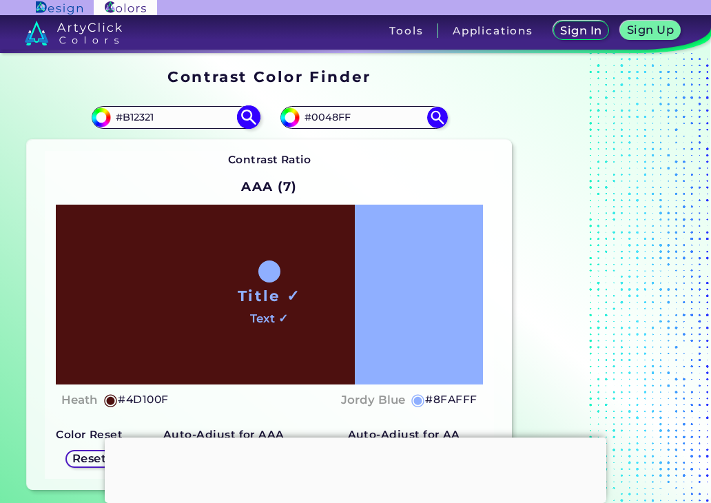 This screenshot has height=503, width=711. Describe the element at coordinates (79, 400) in the screenshot. I see `h4: Heath` at that location.